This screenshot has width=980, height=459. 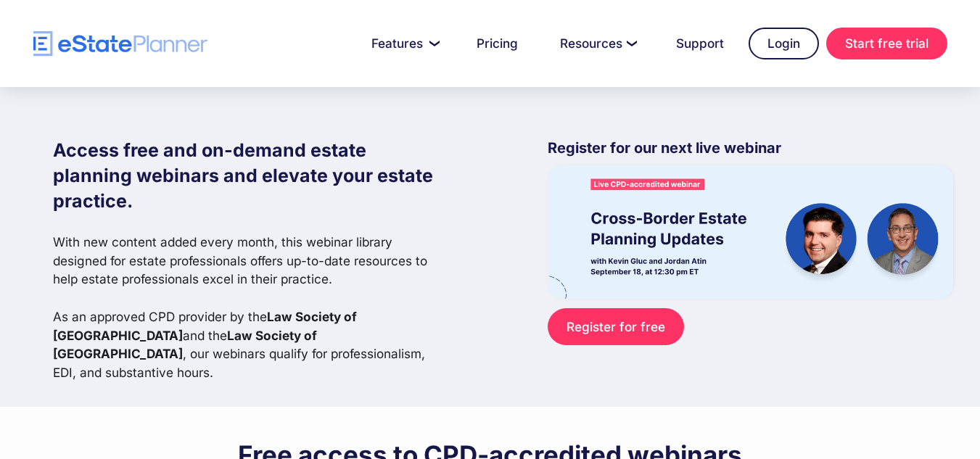 I want to click on a: Support, so click(x=700, y=44).